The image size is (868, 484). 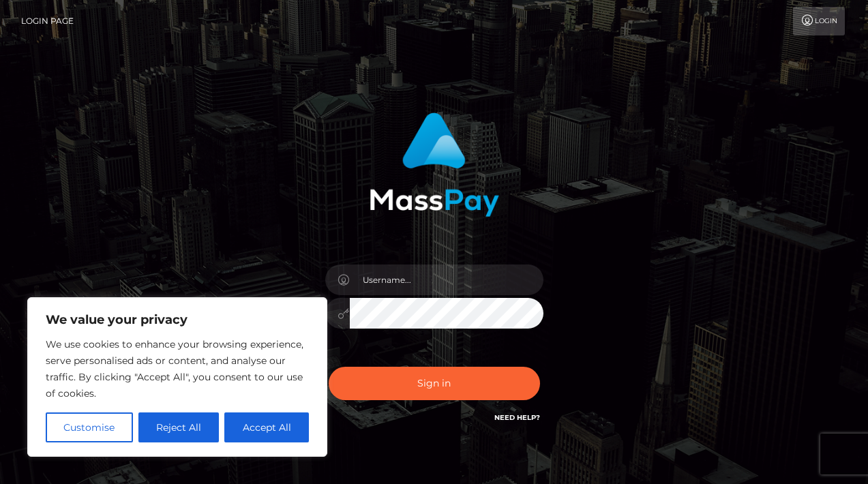 I want to click on button: Reject All, so click(x=179, y=428).